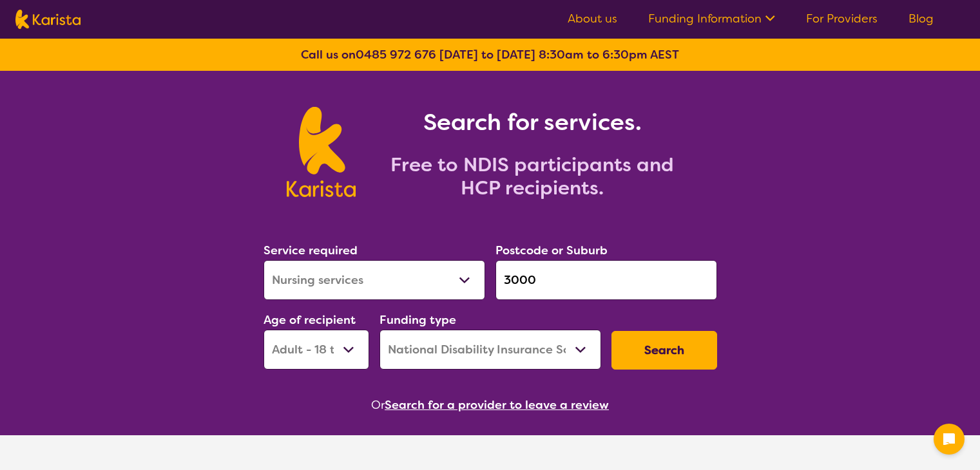  Describe the element at coordinates (417, 320) in the screenshot. I see `label: Funding type` at that location.